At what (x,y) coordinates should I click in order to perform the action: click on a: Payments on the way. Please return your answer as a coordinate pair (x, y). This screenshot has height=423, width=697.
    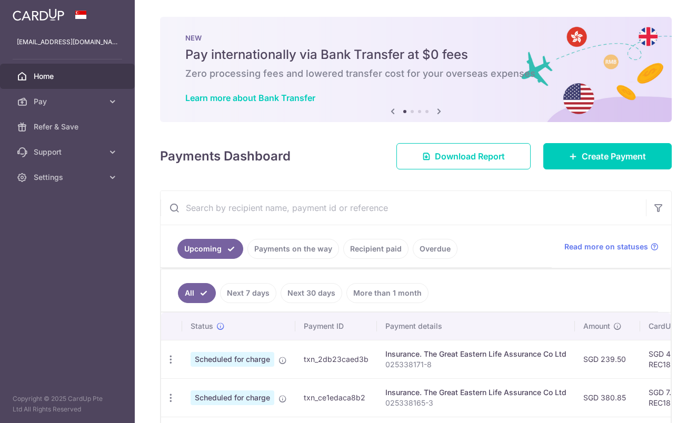
    Looking at the image, I should click on (293, 249).